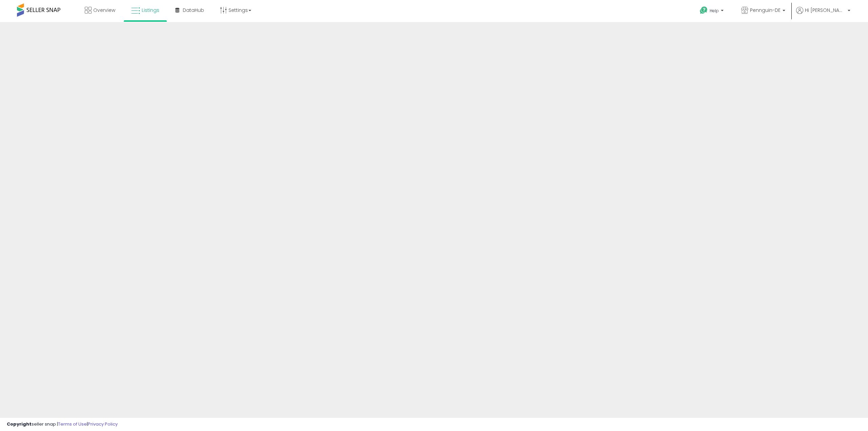 This screenshot has height=431, width=868. Describe the element at coordinates (193, 10) in the screenshot. I see `span: DataHub` at that location.